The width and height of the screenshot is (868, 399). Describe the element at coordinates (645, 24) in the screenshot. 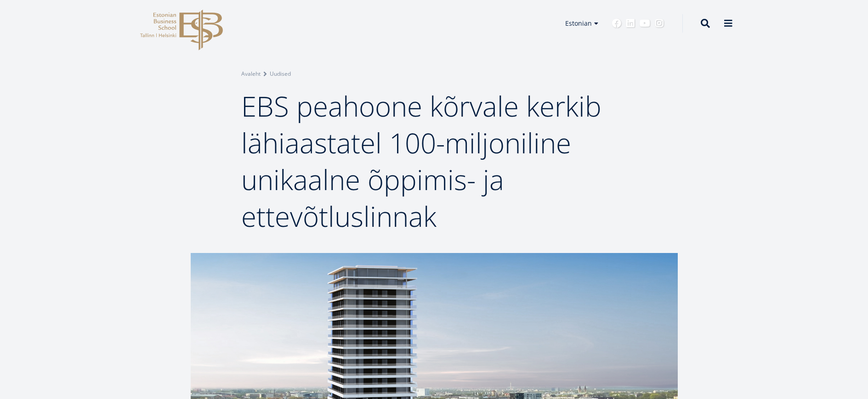

I see `a: Youtube` at that location.